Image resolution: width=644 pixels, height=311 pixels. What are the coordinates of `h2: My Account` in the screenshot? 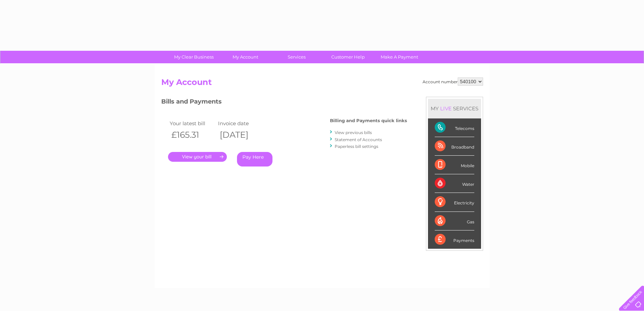 It's located at (322, 84).